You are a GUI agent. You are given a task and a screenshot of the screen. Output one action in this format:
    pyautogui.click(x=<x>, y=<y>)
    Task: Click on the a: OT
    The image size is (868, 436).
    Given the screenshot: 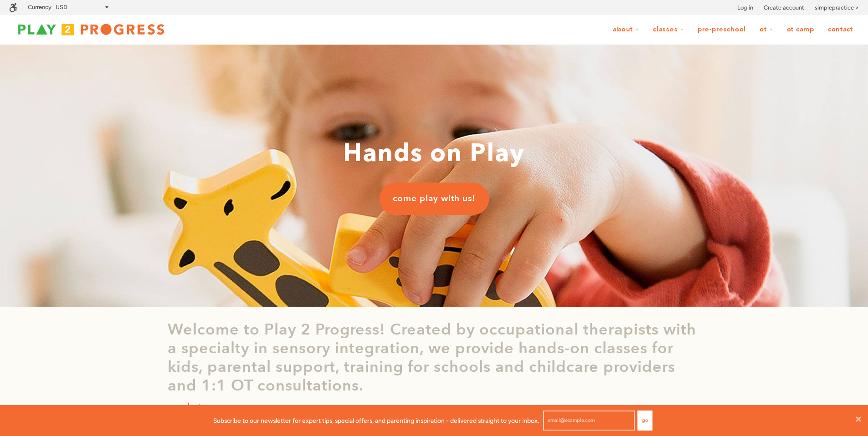 What is the action you would take?
    pyautogui.click(x=766, y=30)
    